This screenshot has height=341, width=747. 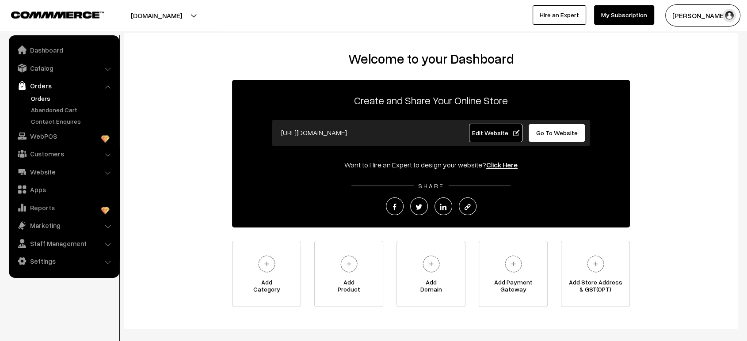 What do you see at coordinates (557, 133) in the screenshot?
I see `span: Go To Website` at bounding box center [557, 133].